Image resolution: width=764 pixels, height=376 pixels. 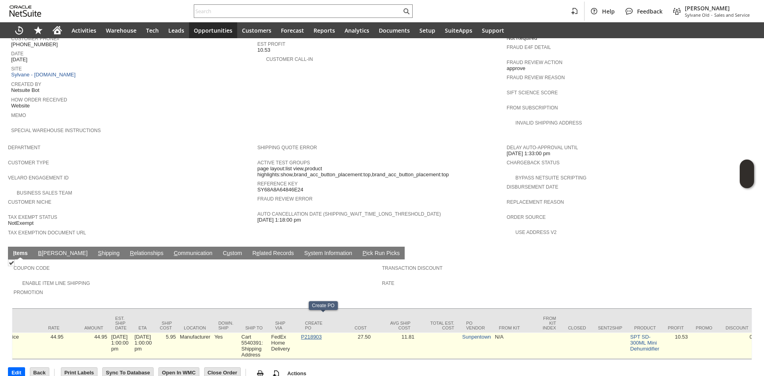 What do you see at coordinates (109, 254) in the screenshot?
I see `a: Shipping` at bounding box center [109, 254].